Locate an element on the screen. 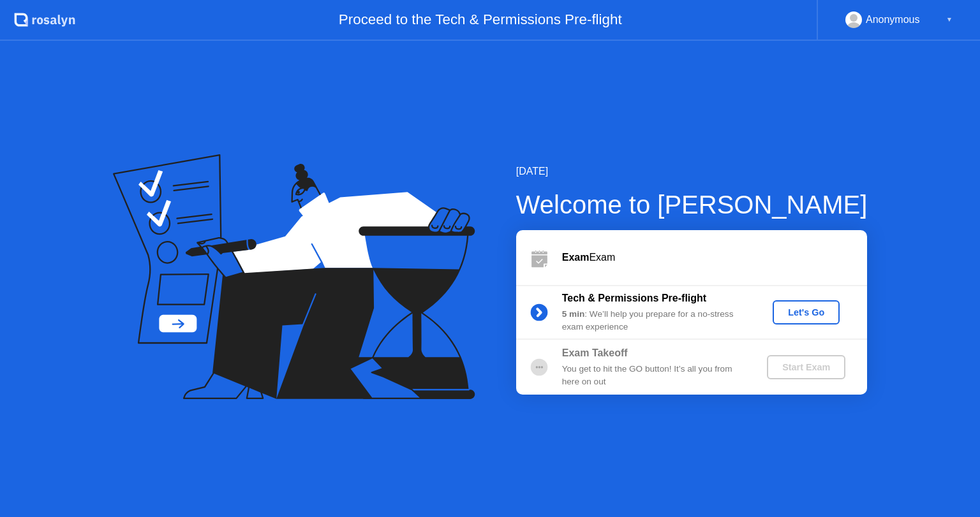 Image resolution: width=980 pixels, height=517 pixels. b: Exam is located at coordinates (576, 257).